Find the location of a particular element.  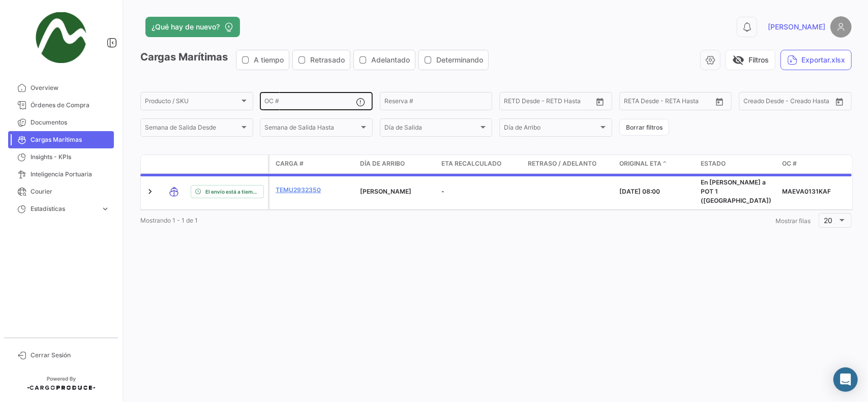

span: expand_more is located at coordinates (106, 209).